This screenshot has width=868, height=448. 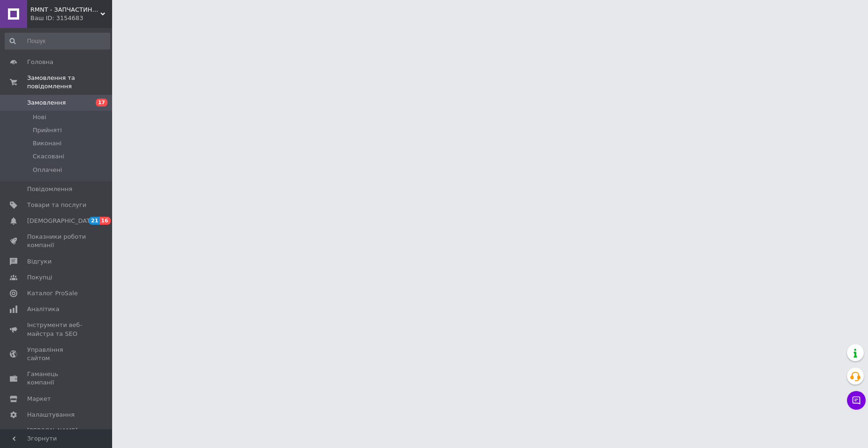 I want to click on span: Товари та послуги, so click(x=56, y=205).